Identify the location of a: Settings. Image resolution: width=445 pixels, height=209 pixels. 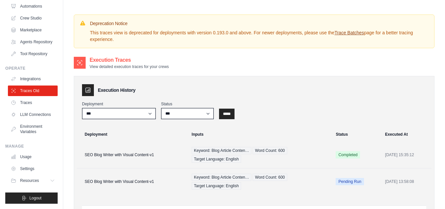
(33, 168).